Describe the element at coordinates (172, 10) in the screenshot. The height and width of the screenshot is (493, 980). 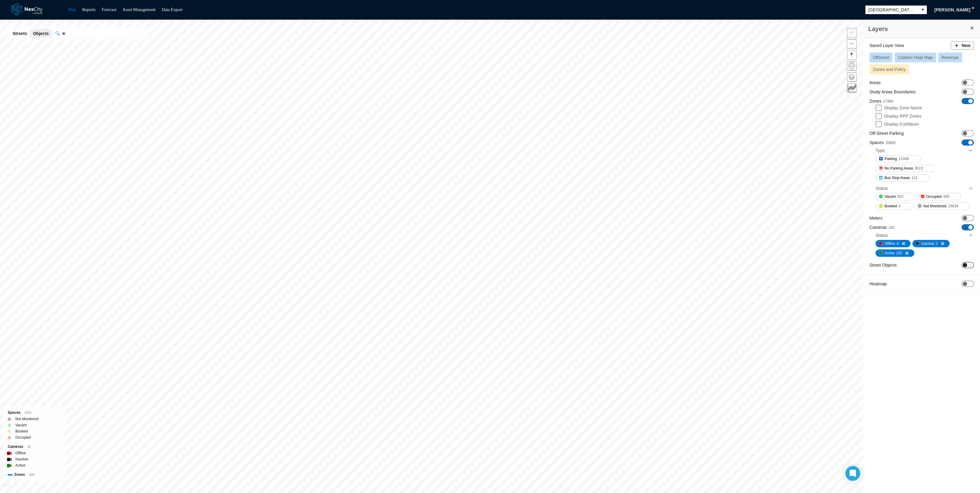
I see `a: Data Export` at that location.